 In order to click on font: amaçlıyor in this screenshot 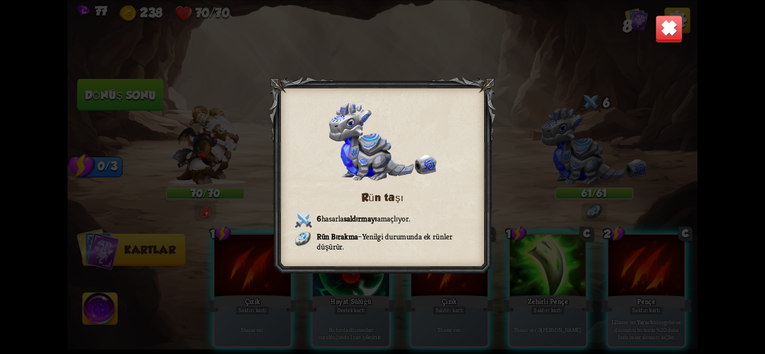, I will do `click(393, 218)`.